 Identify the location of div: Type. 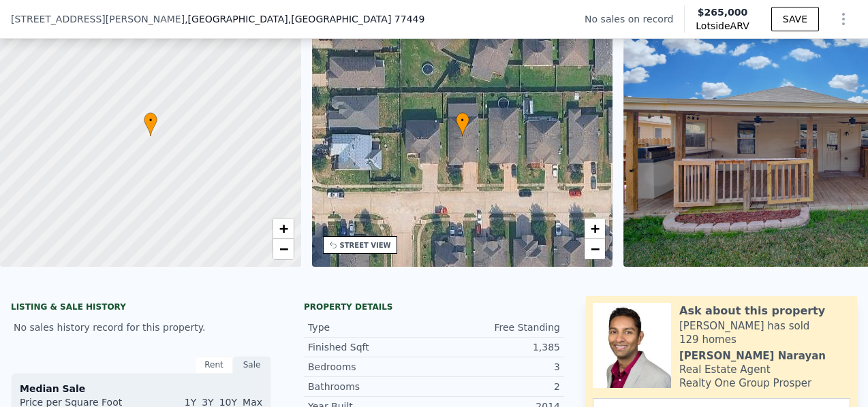
(371, 327).